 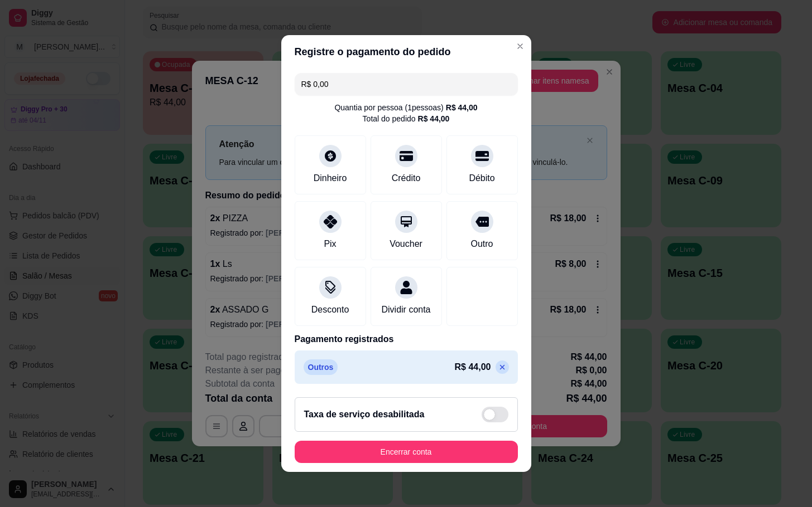 What do you see at coordinates (406, 84) in the screenshot?
I see `input: Ex.: hambúrguer de cordeiro` at bounding box center [406, 84].